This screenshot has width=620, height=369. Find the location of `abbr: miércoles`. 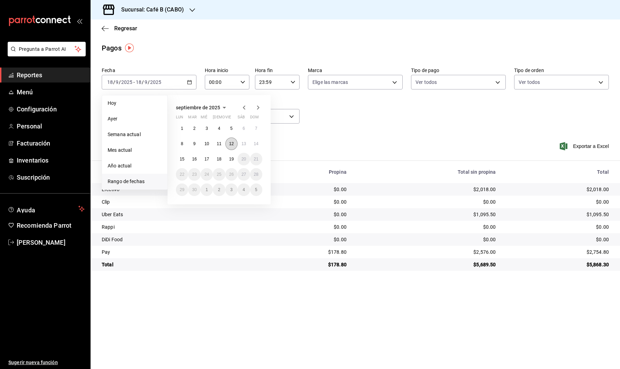

abbr: miércoles is located at coordinates (204, 118).